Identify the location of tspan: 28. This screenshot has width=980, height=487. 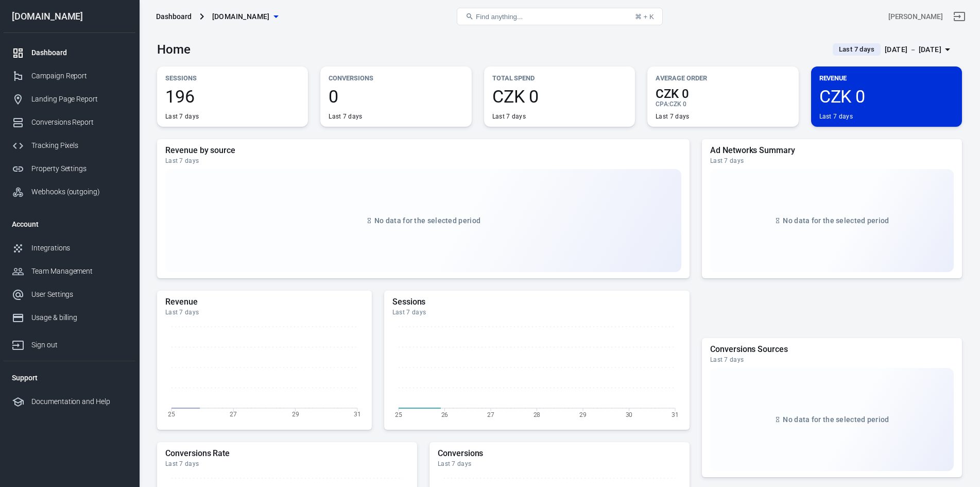
(537, 414).